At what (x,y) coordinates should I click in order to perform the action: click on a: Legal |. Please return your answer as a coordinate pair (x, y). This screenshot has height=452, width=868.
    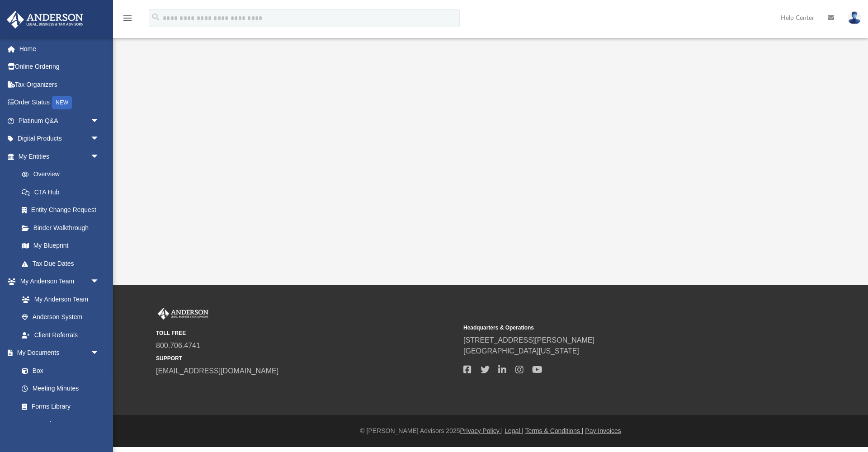
    Looking at the image, I should click on (514, 431).